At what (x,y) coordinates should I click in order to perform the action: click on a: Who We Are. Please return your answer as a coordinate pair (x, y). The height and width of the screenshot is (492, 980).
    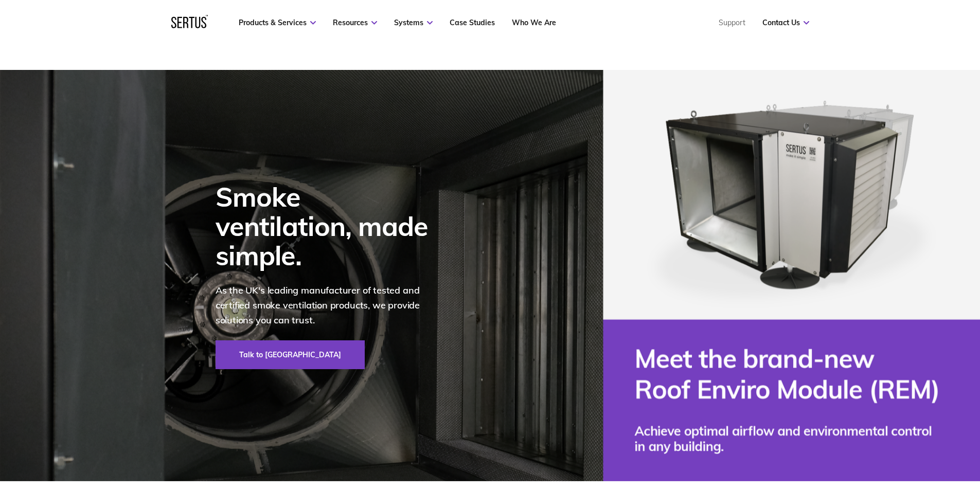
    Looking at the image, I should click on (533, 23).